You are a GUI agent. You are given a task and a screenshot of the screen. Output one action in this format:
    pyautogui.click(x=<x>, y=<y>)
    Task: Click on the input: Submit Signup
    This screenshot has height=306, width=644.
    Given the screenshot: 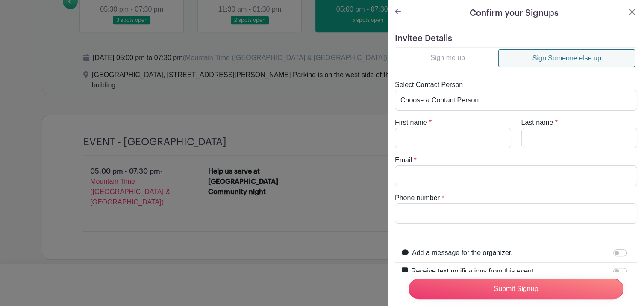 What is the action you would take?
    pyautogui.click(x=516, y=289)
    